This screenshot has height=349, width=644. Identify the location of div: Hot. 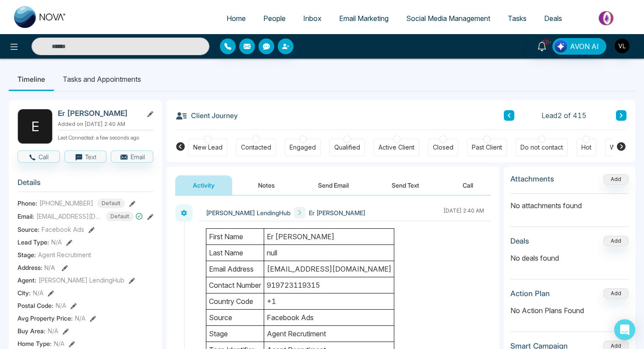
(586, 147).